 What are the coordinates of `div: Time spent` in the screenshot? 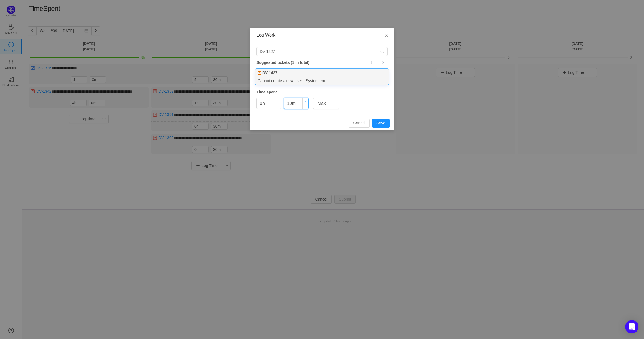 It's located at (322, 92).